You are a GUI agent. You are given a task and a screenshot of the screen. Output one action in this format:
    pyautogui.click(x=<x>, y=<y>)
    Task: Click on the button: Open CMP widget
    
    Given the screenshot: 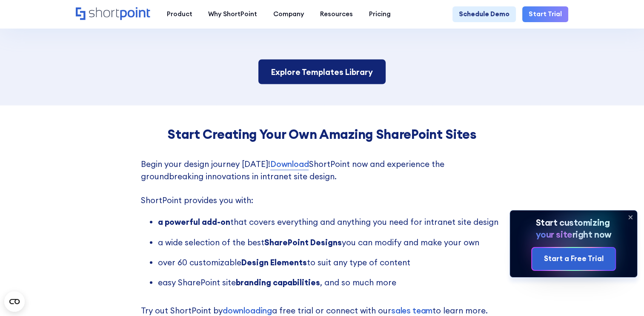 What is the action you would take?
    pyautogui.click(x=14, y=301)
    